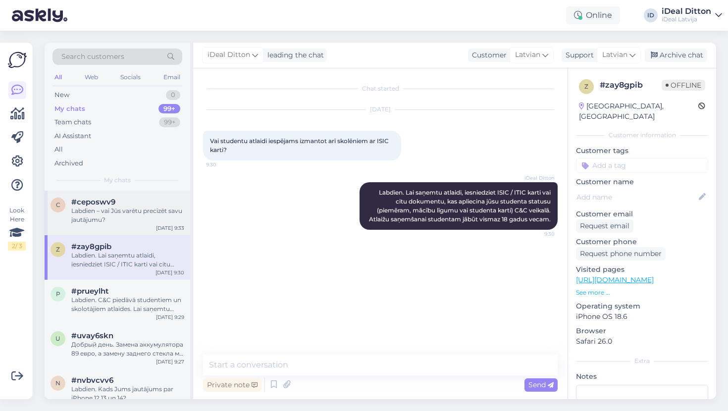 The image size is (728, 411). I want to click on div: Chat started, so click(380, 89).